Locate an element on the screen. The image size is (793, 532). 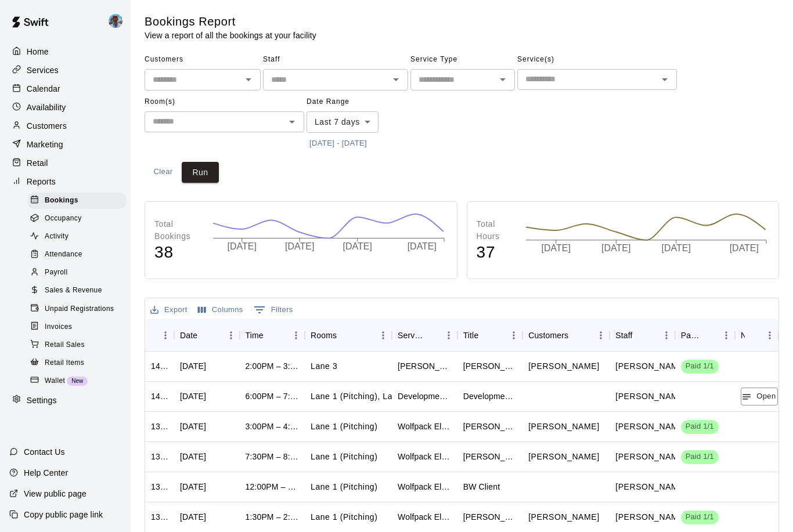
p: Brian Wolfe, Kyle Harvey, Brandon Barnes, Connor Menez, Andy Bouchie is located at coordinates (676, 397).